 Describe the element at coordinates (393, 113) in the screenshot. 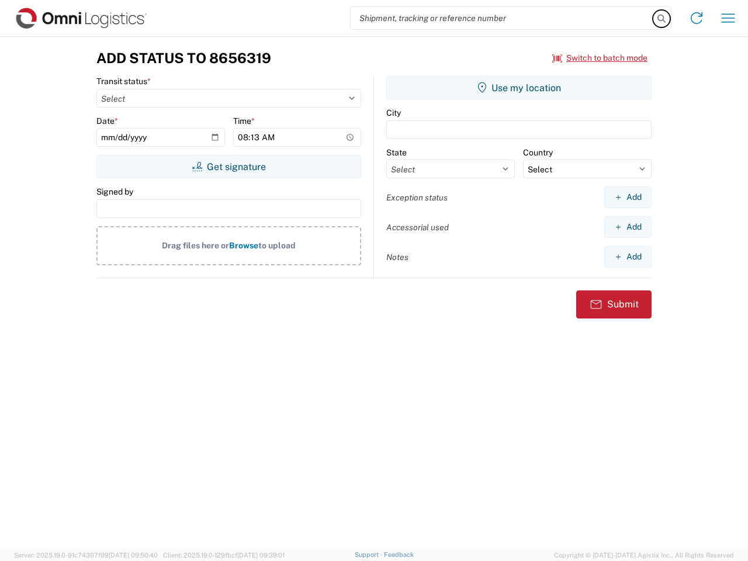

I see `label: City` at that location.